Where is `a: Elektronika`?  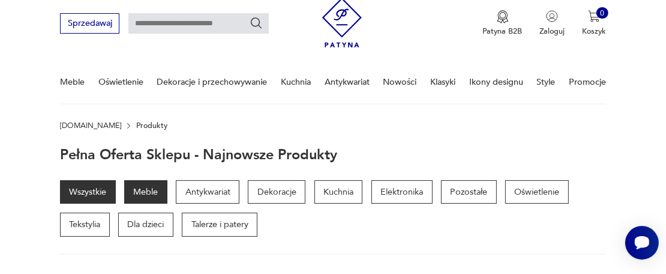
a: Elektronika is located at coordinates (402, 192).